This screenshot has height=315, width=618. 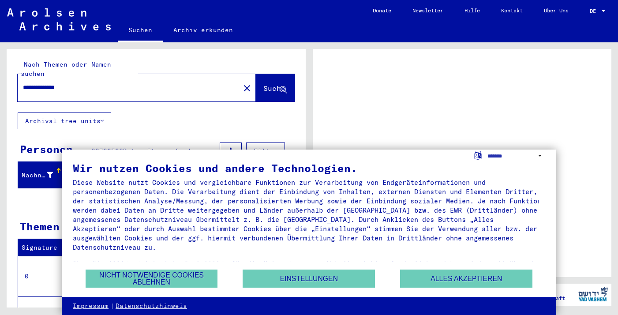 I want to click on div: Themen, so click(x=40, y=226).